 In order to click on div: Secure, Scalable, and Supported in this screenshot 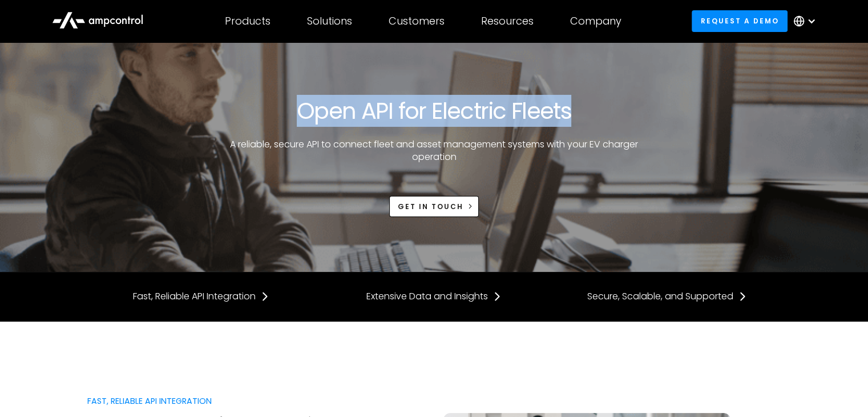, I will do `click(660, 297)`.